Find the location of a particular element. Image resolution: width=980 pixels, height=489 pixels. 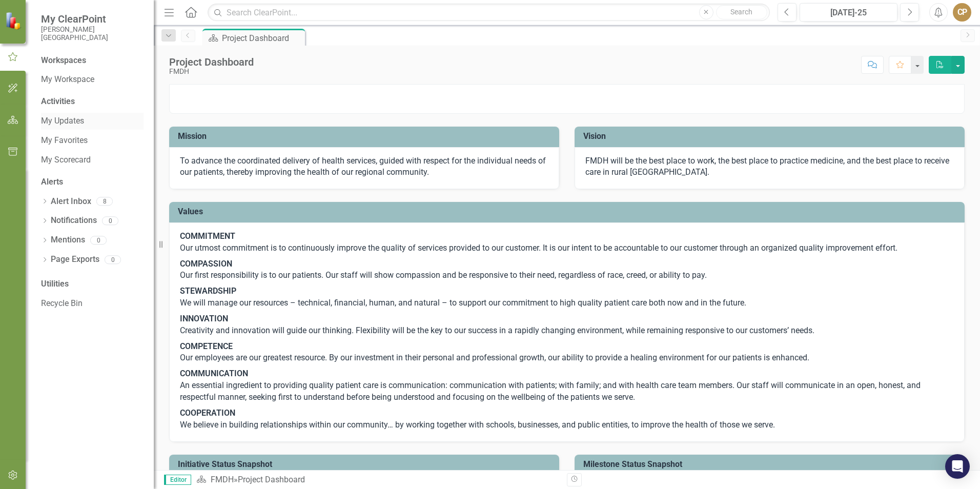

p: An essential ingredient to providing quality patient care is communication: communication with pa... is located at coordinates (567, 385).